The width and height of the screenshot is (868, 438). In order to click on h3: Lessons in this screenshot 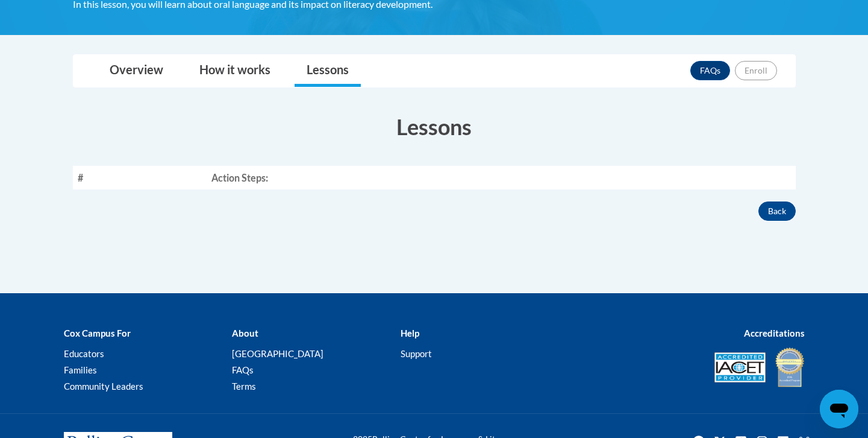, I will do `click(434, 126)`.